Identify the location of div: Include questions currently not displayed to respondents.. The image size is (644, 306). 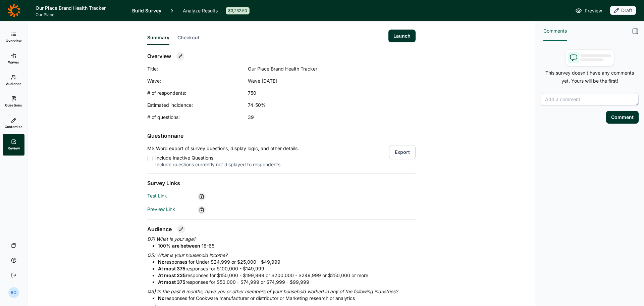
(227, 165).